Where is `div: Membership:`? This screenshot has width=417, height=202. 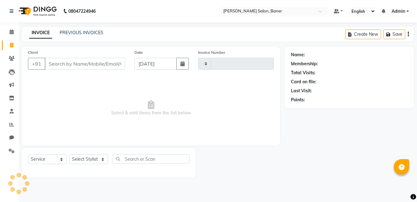 div: Membership: is located at coordinates (305, 64).